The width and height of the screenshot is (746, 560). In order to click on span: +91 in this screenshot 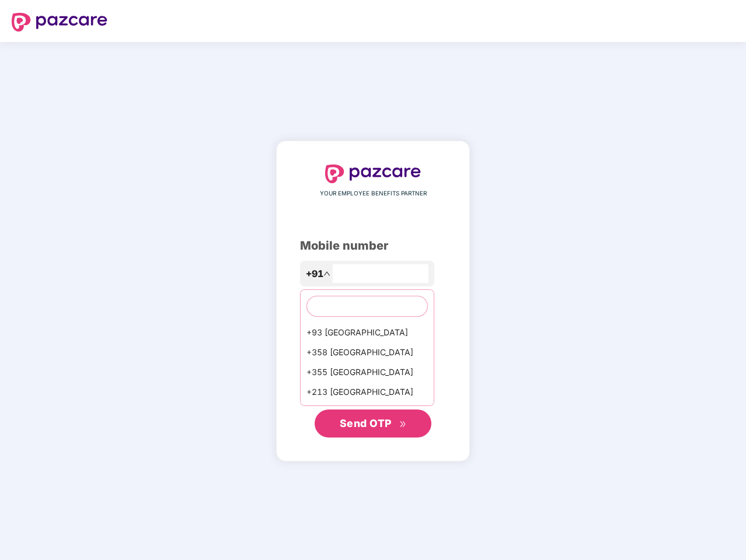, I will do `click(314, 274)`.